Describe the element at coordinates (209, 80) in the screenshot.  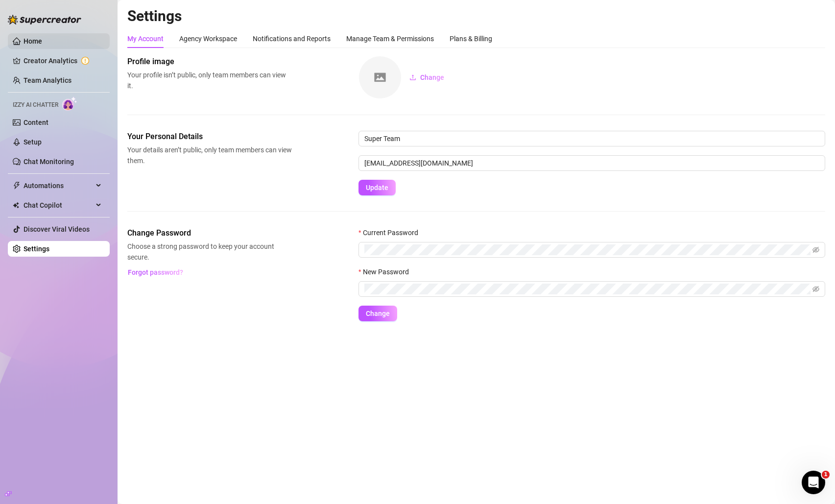
I see `span: Your profile isn’t public, only team members can view it.` at that location.